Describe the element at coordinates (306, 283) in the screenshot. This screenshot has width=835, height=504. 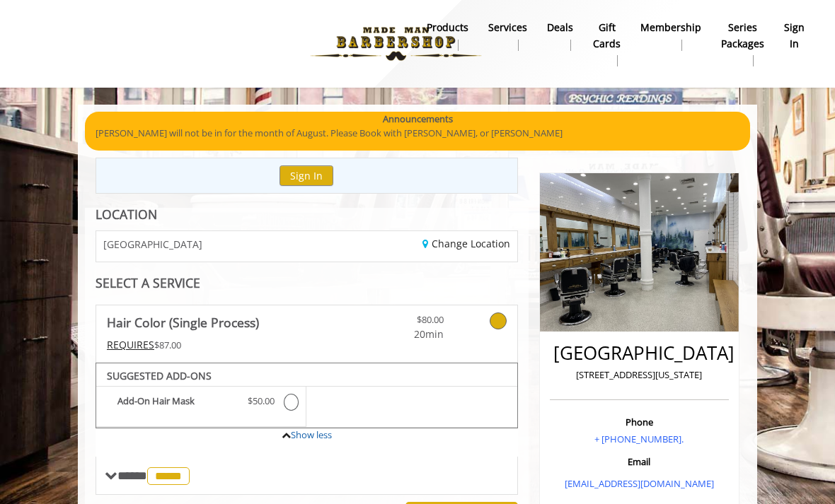
I see `div: SELECT A SERVICE` at that location.